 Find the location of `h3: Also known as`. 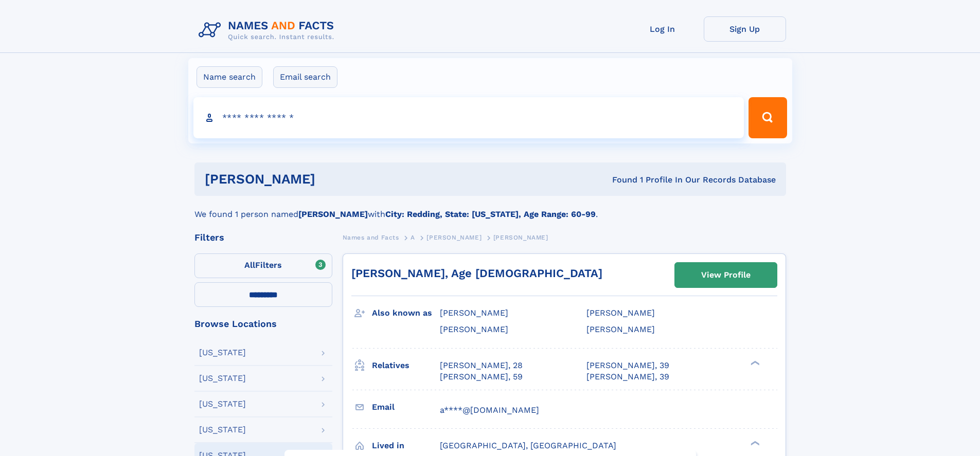

h3: Also known as is located at coordinates (406, 314).